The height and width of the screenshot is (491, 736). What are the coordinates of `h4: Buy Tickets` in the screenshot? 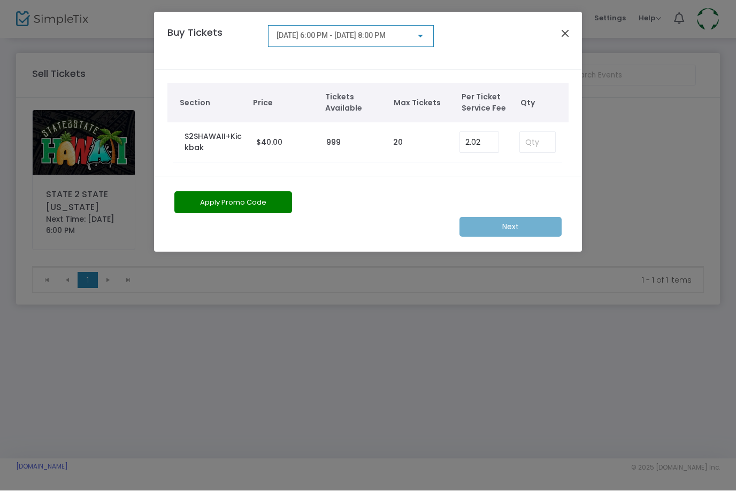 It's located at (212, 41).